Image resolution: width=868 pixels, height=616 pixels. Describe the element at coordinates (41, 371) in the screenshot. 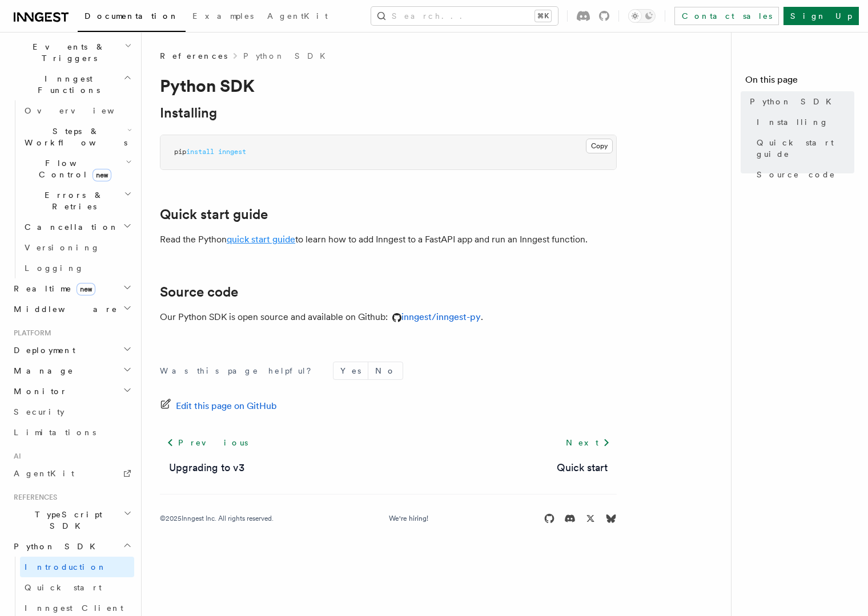

I see `span: Manage` at that location.